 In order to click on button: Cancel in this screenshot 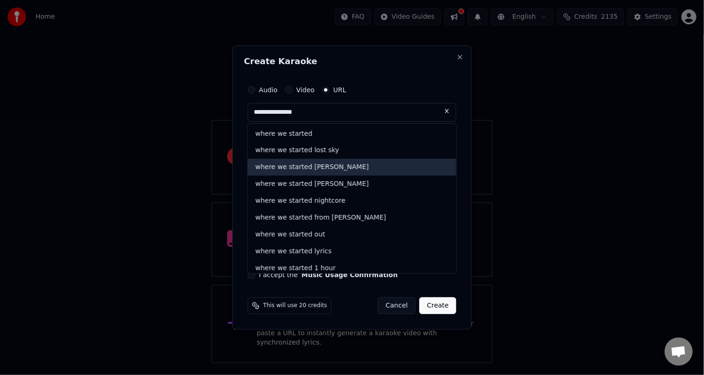, I will do `click(397, 305)`.